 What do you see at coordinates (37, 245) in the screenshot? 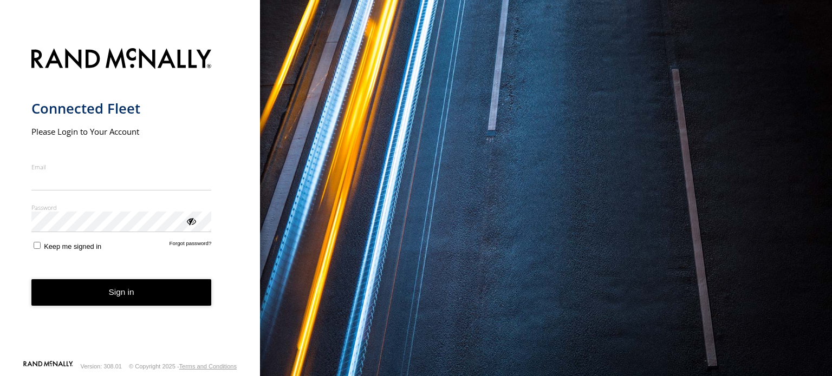
I see `input: Keep me signed in` at bounding box center [37, 245].